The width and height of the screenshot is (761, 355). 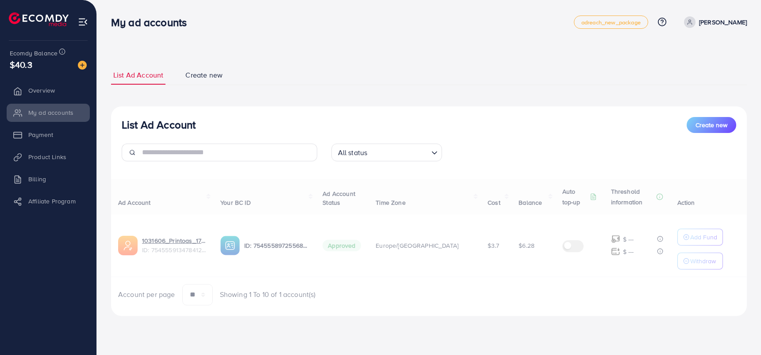 What do you see at coordinates (39, 19) in the screenshot?
I see `a: logo` at bounding box center [39, 19].